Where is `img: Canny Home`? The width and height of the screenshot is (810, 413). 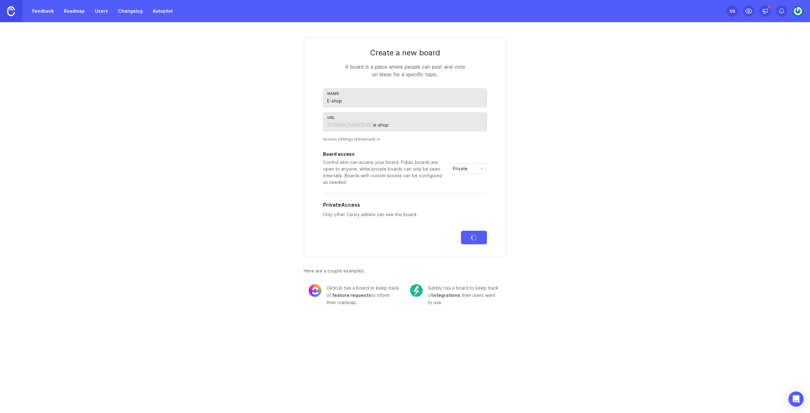 img: Canny Home is located at coordinates (11, 11).